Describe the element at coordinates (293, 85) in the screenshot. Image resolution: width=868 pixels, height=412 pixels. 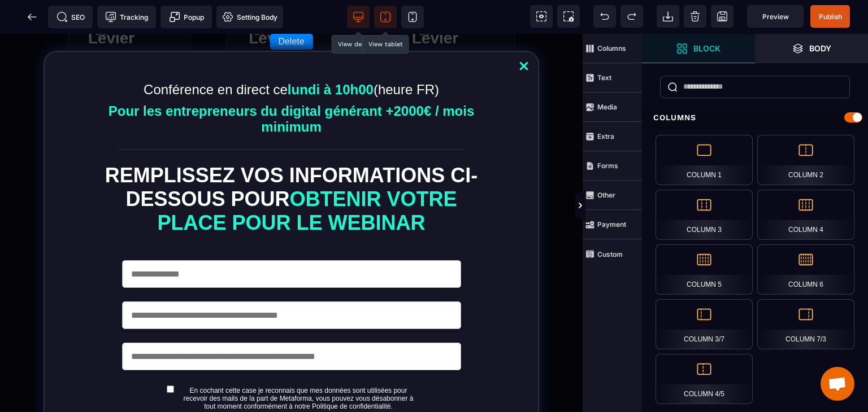
I see `b: Pour les entrepreneurs du digital générant +2000€ / mois minimum` at that location.